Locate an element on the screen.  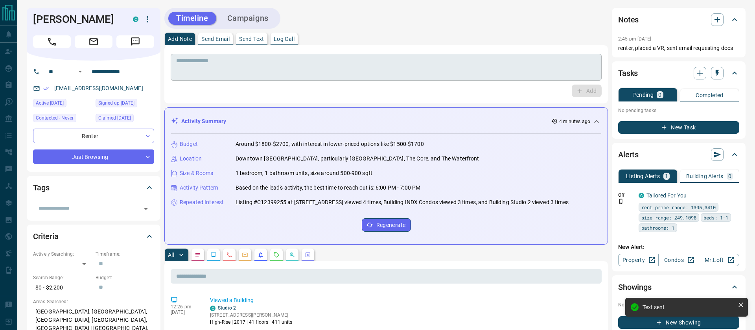
p: Around $1800-$2700, with interest in lower-priced options like $1500-$1700 is located at coordinates (329, 144).